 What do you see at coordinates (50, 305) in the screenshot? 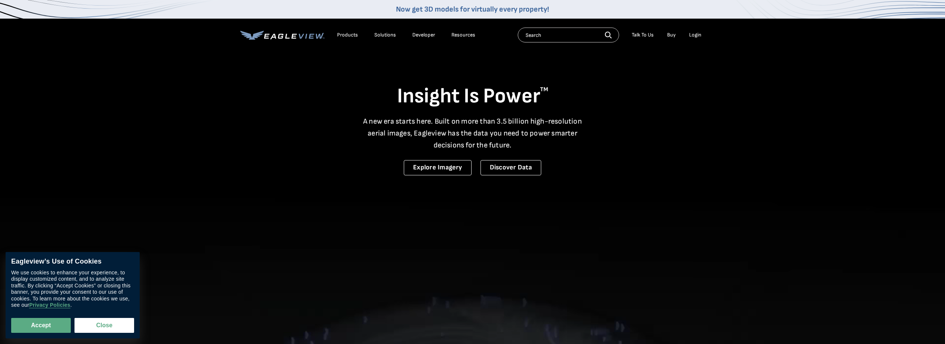
I see `a: Privacy Policies` at bounding box center [50, 305].